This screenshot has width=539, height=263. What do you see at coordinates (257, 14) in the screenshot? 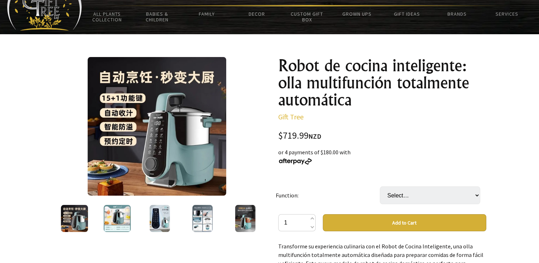
I see `a: Decor` at bounding box center [257, 14].